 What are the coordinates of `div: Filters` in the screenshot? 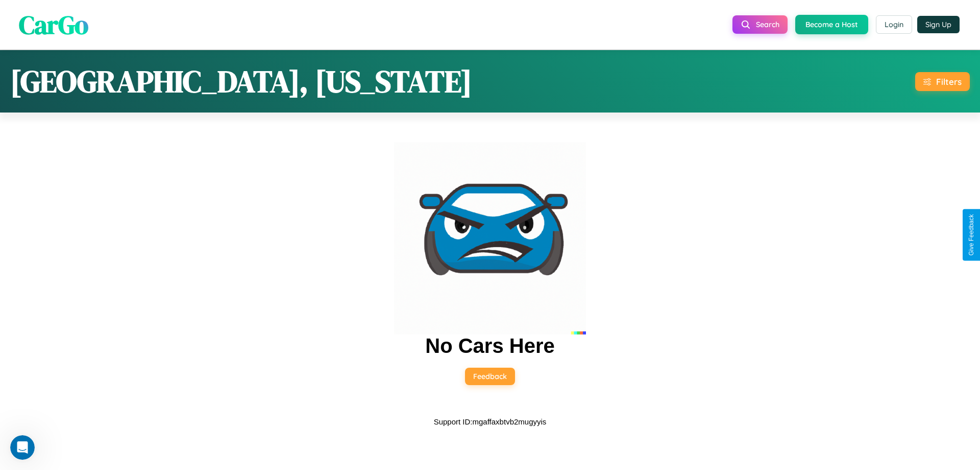 It's located at (949, 81).